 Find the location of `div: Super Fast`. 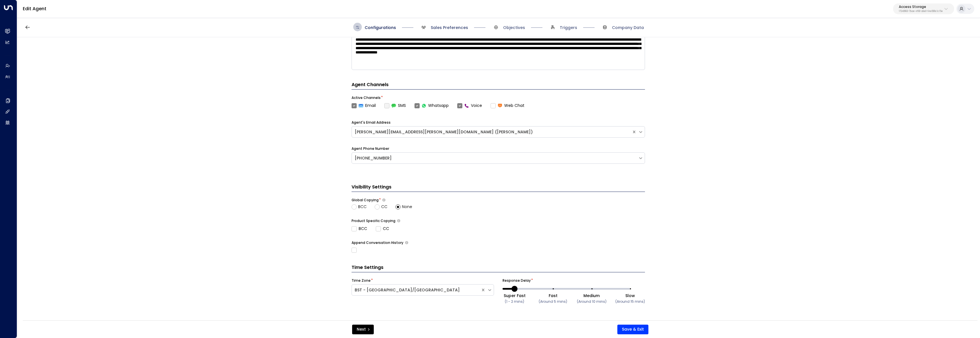

div: Super Fast is located at coordinates (514, 296).